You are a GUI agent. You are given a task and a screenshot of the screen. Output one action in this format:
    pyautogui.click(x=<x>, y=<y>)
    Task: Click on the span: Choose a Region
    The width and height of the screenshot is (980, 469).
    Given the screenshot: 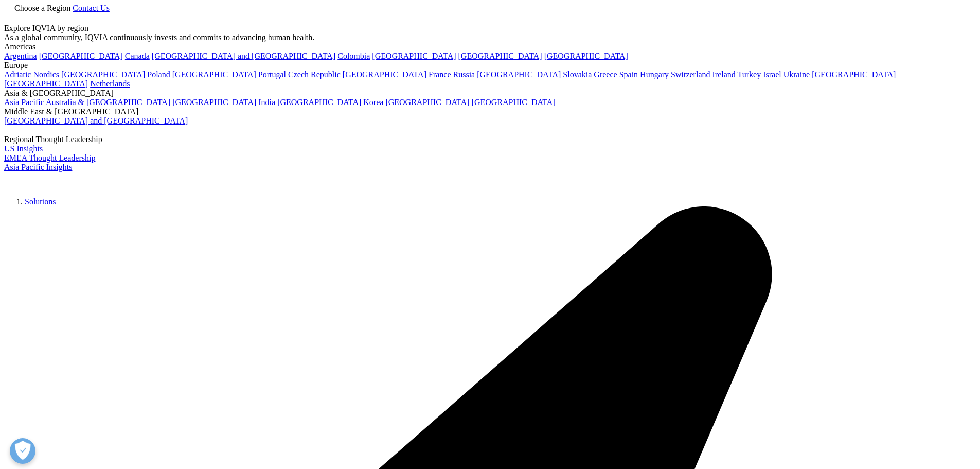 What is the action you would take?
    pyautogui.click(x=42, y=8)
    